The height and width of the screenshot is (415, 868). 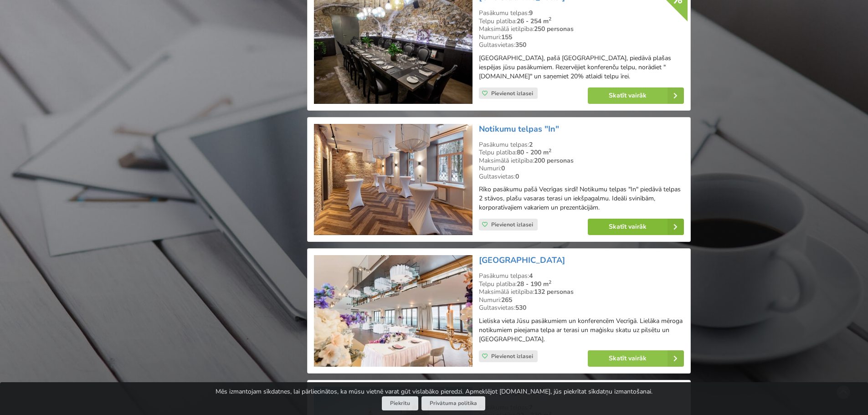 What do you see at coordinates (534, 152) in the screenshot?
I see `strong: 80 - 200 m` at bounding box center [534, 152].